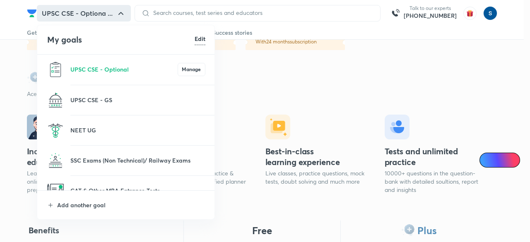 This screenshot has width=530, height=242. I want to click on img: SSC Exams (Non Technical)/ Railway Exams, so click(55, 161).